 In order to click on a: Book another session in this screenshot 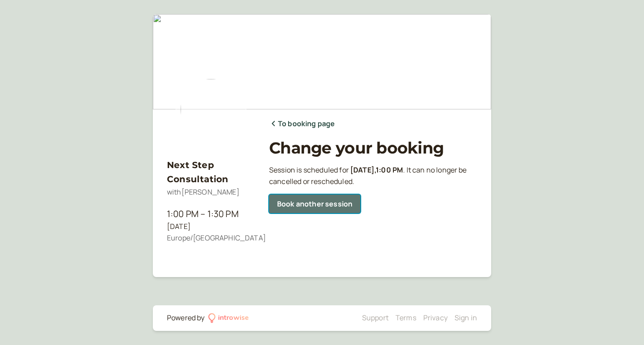, I will do `click(315, 204)`.